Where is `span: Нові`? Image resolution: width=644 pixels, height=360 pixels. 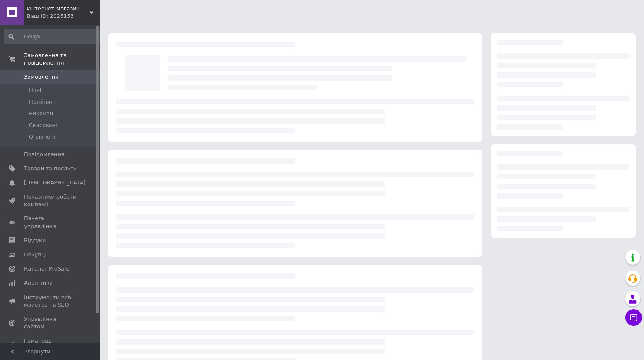
span: Нові is located at coordinates (35, 90).